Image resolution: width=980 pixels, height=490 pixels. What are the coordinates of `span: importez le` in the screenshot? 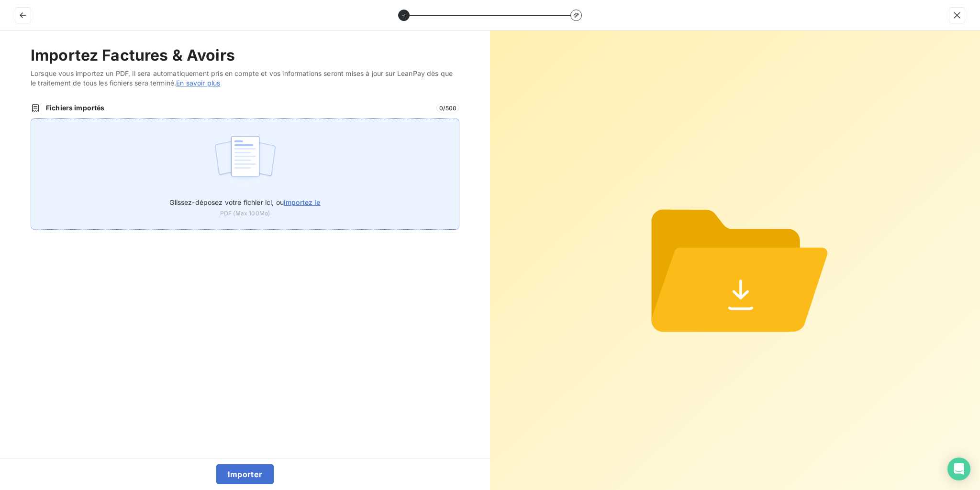 It's located at (302, 202).